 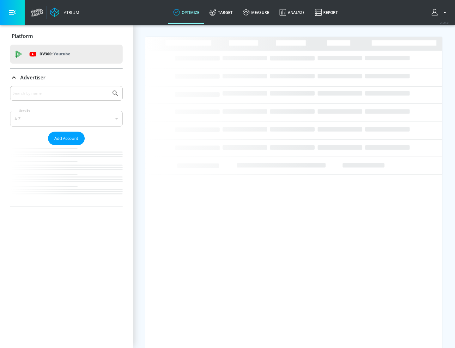 I want to click on a: Atrium, so click(x=65, y=12).